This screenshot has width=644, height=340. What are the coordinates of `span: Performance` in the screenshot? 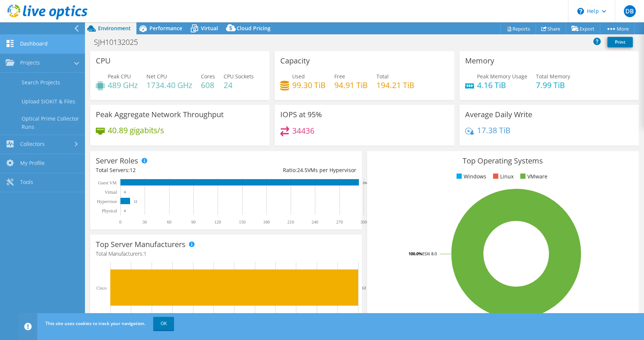 It's located at (165, 28).